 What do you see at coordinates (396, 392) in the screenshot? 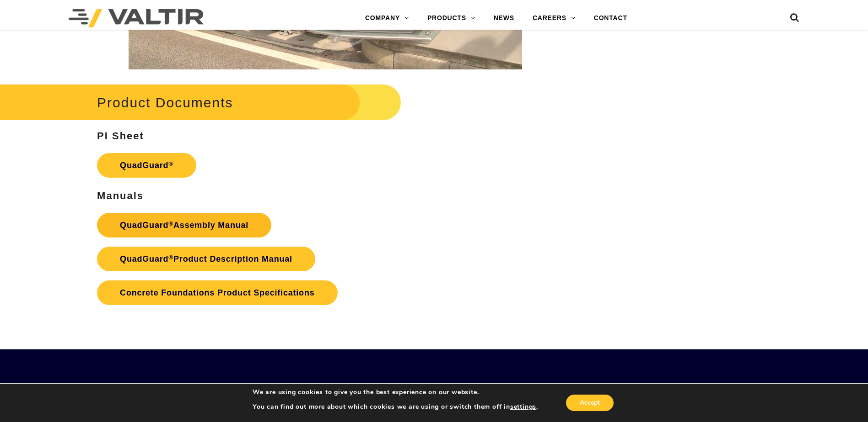
I see `p: We are using cookies to give you the best experience on our website.` at bounding box center [396, 392].